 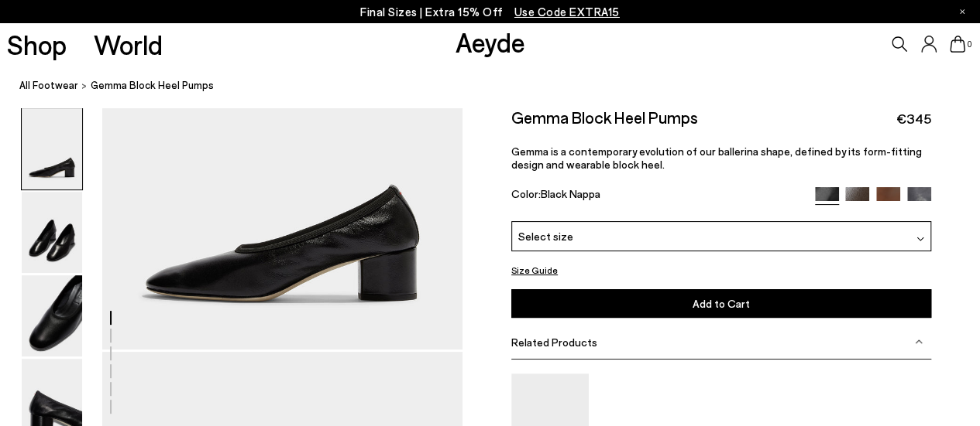 What do you see at coordinates (721, 158) in the screenshot?
I see `p: Gemma is a contemporary evolution of our ballerina shape, defined by its form-fitting design and ...` at bounding box center [721, 158].